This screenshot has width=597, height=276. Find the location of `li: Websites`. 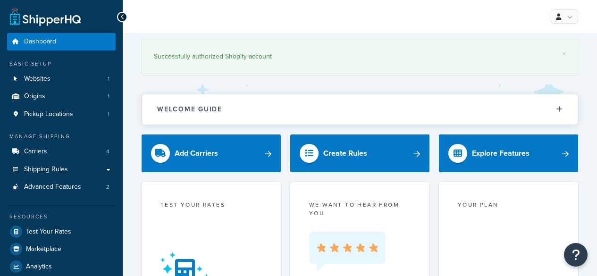

li: Websites is located at coordinates (61, 79).